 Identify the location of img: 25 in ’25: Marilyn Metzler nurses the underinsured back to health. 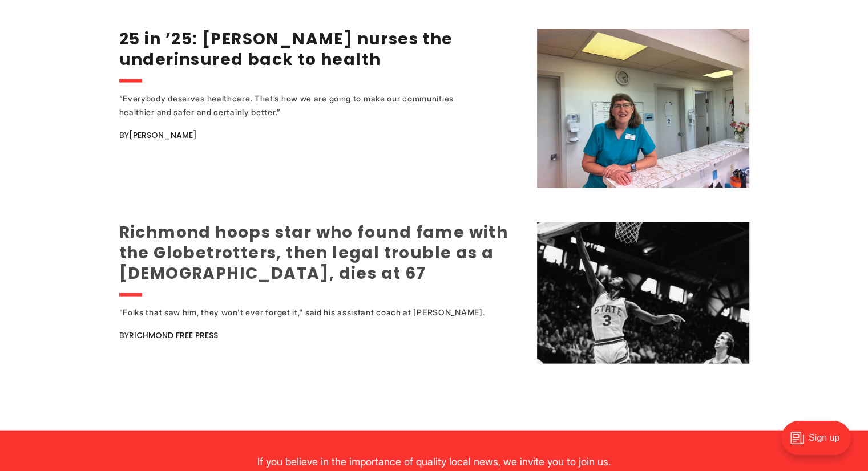
(643, 108).